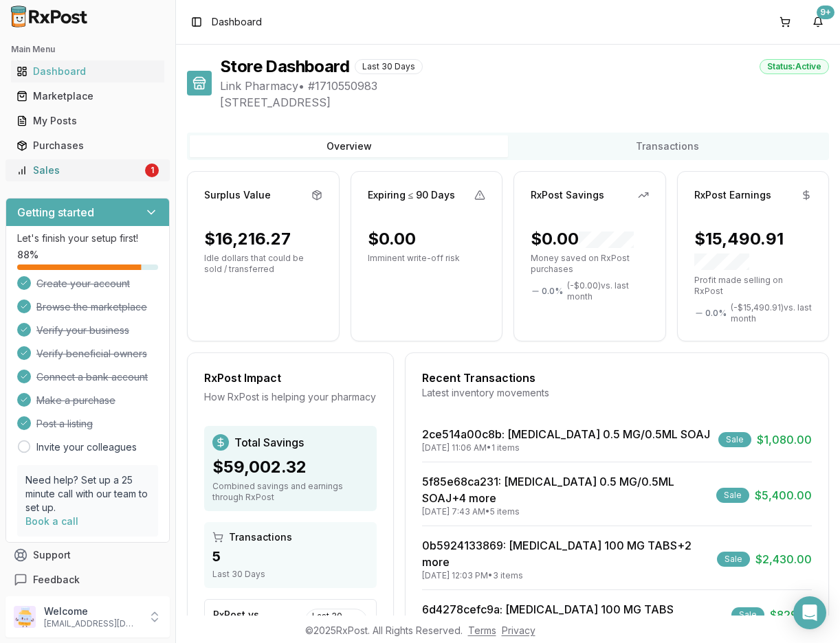 This screenshot has height=643, width=840. Describe the element at coordinates (567, 195) in the screenshot. I see `div: RxPost Savings` at that location.